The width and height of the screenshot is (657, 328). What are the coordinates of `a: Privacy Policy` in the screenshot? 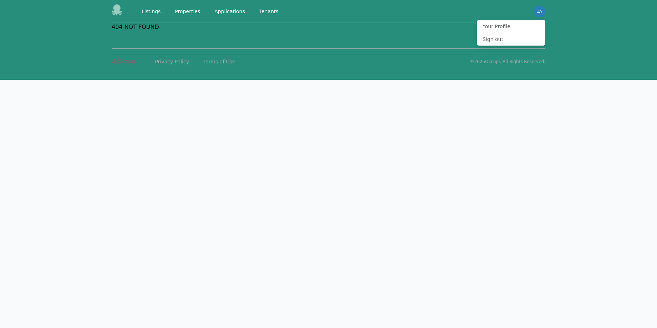 It's located at (172, 62).